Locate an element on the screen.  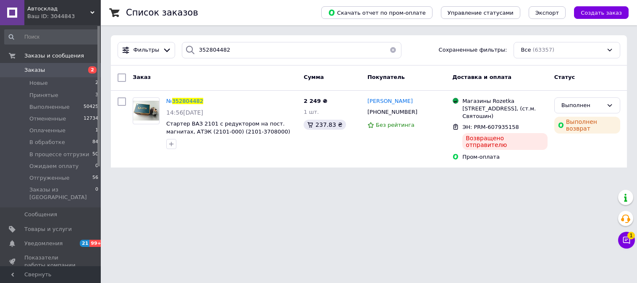
span: Ожидаем оплату is located at coordinates (54, 166).